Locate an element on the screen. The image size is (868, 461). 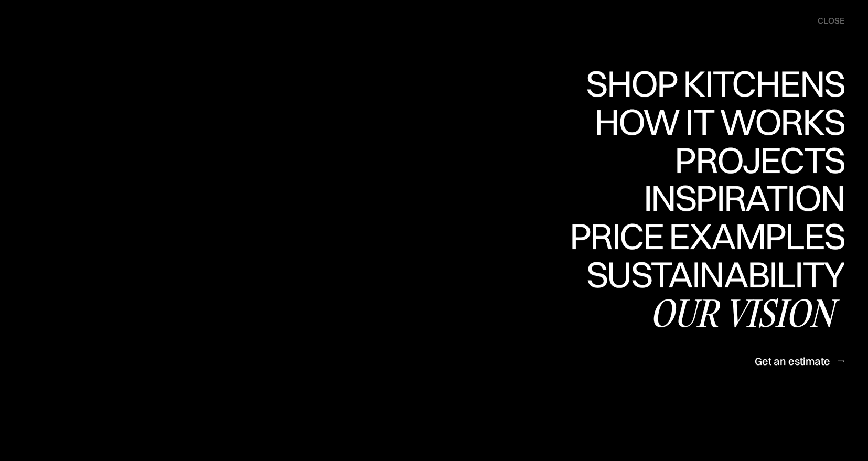
a: Shop KitchensShop Kitchens is located at coordinates (712, 84).